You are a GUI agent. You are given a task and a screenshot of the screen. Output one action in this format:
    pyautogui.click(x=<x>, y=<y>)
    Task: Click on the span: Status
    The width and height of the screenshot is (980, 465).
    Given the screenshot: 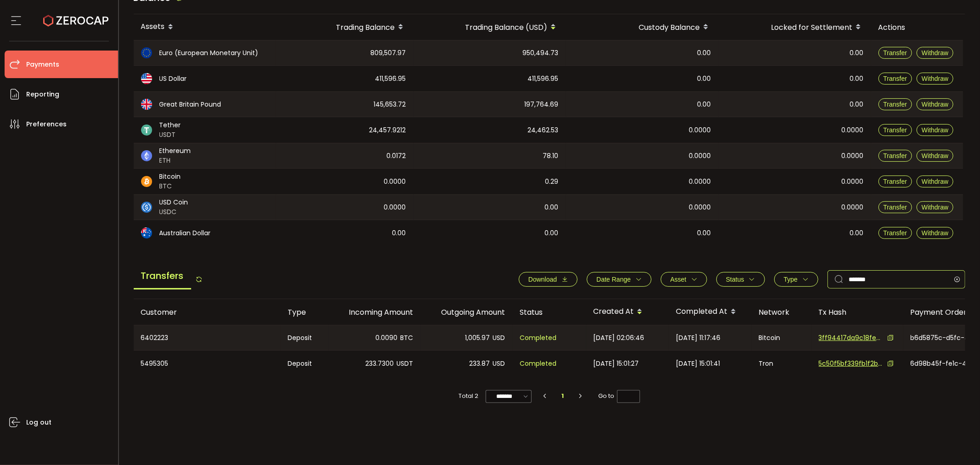 What is the action you would take?
    pyautogui.click(x=735, y=280)
    